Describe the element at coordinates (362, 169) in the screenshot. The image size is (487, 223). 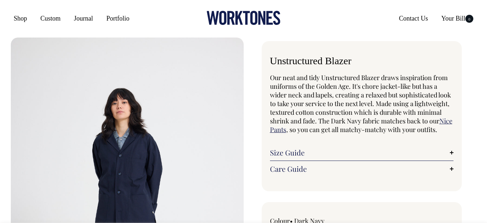
I see `a: Care Guide` at that location.